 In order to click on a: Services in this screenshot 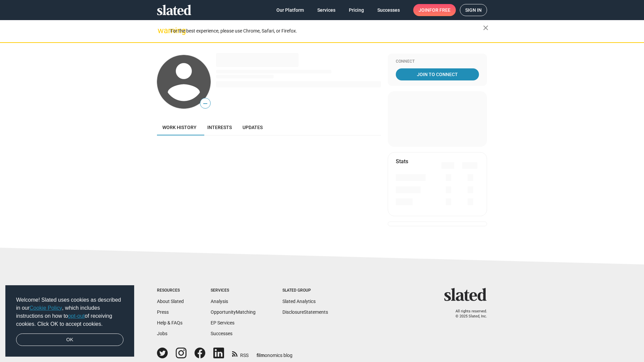, I will do `click(326, 10)`.